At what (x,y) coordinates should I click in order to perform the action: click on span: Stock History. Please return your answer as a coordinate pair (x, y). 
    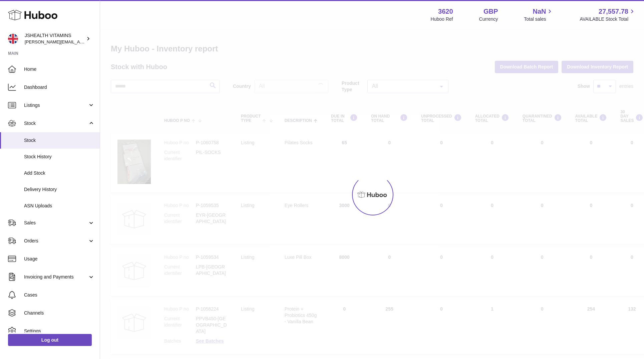
    Looking at the image, I should click on (59, 156).